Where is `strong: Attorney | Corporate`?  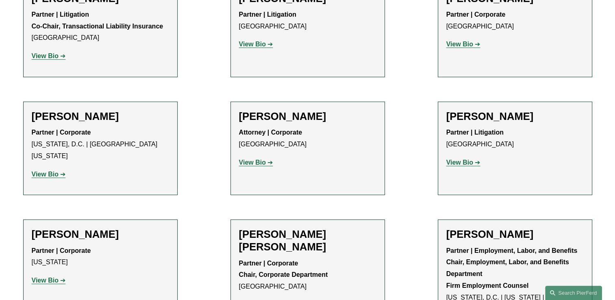 strong: Attorney | Corporate is located at coordinates (271, 132).